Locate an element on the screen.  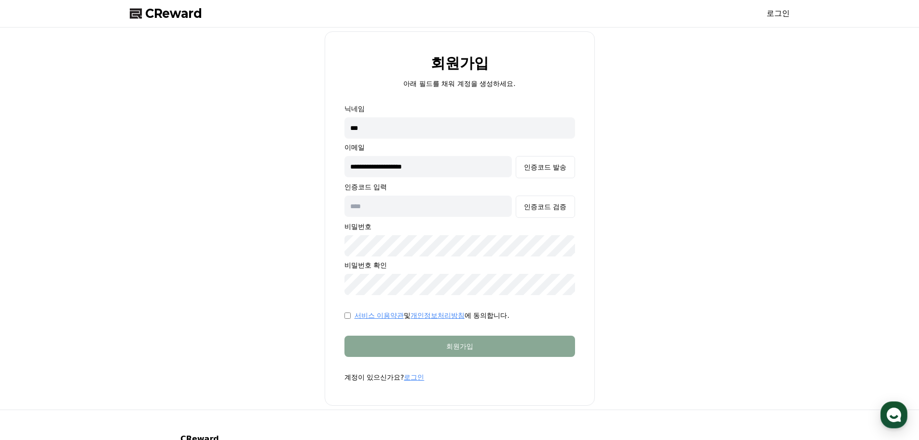
span: CReward is located at coordinates (174, 14).